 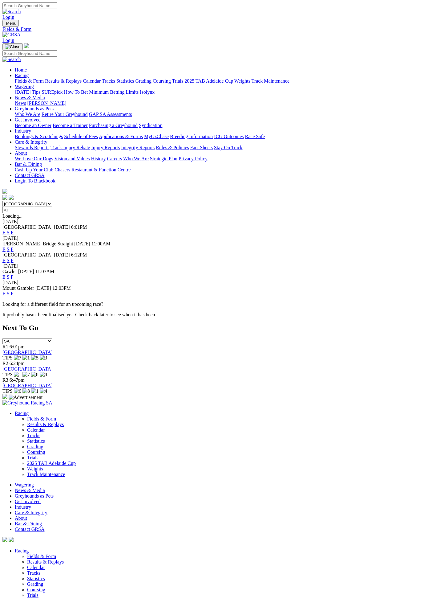 What do you see at coordinates (34, 158) in the screenshot?
I see `a: We Love Our Dogs` at bounding box center [34, 158].